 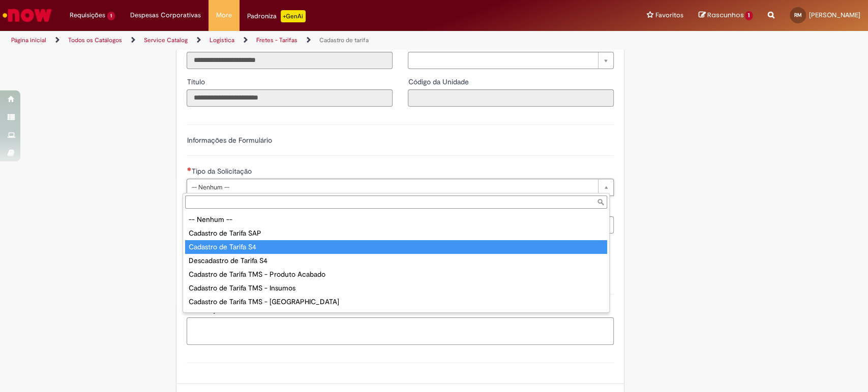 What do you see at coordinates (396, 262) in the screenshot?
I see `ul: Tipo da Solicitação` at bounding box center [396, 262].